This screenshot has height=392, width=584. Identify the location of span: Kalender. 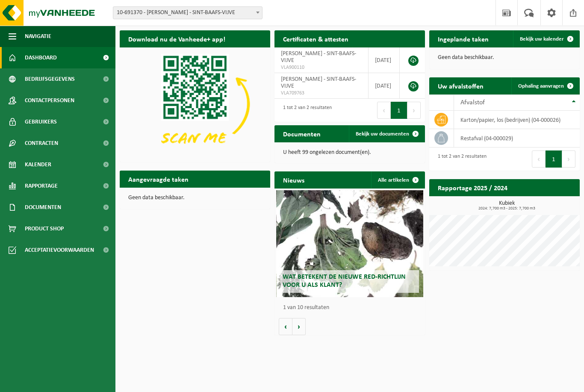
(38, 164).